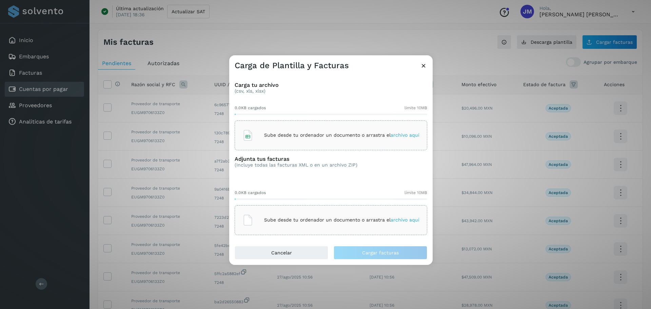  I want to click on p: (Incluye todas las facturas XML o en un archivo ZIP), so click(296, 165).